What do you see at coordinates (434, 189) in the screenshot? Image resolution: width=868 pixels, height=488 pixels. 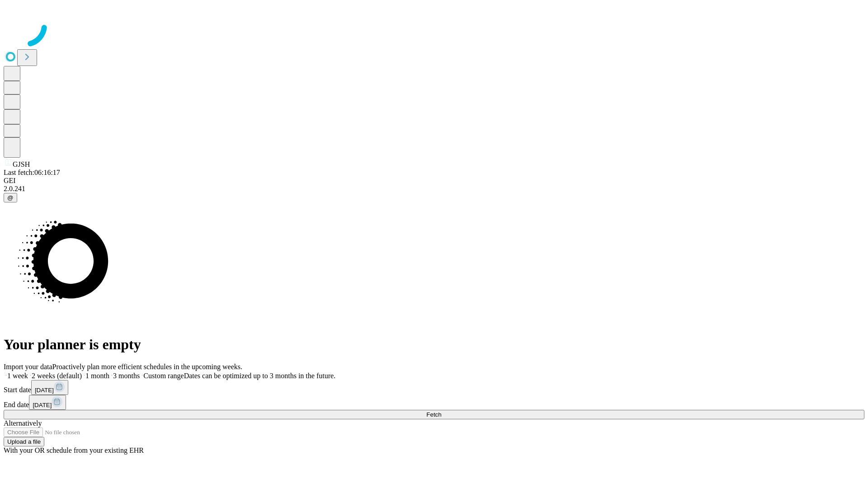 I see `div: 2.0.241` at bounding box center [434, 189].